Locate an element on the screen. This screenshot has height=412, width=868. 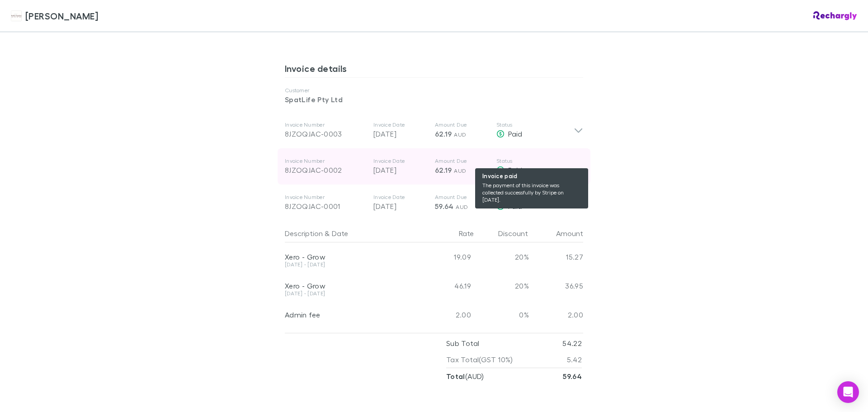
p: ( AUD ) is located at coordinates (465, 376).